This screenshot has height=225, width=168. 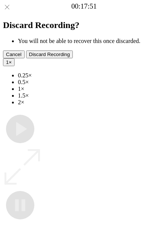 I want to click on li: 0.25×, so click(x=92, y=75).